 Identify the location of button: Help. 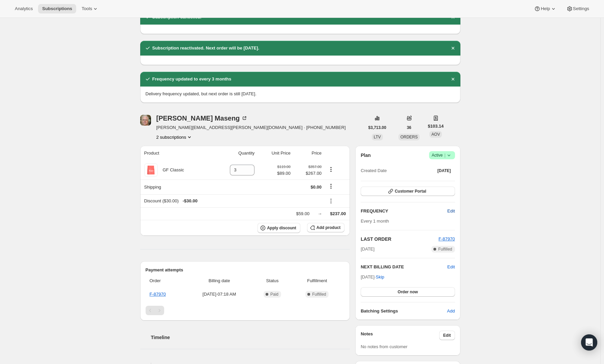
(545, 9).